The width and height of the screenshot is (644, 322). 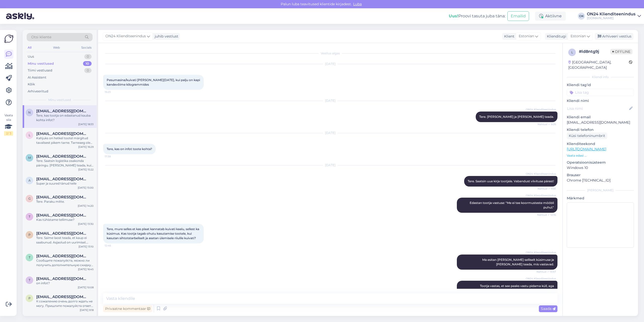 I want to click on span: toomas.raist@gmail.com, so click(x=62, y=216).